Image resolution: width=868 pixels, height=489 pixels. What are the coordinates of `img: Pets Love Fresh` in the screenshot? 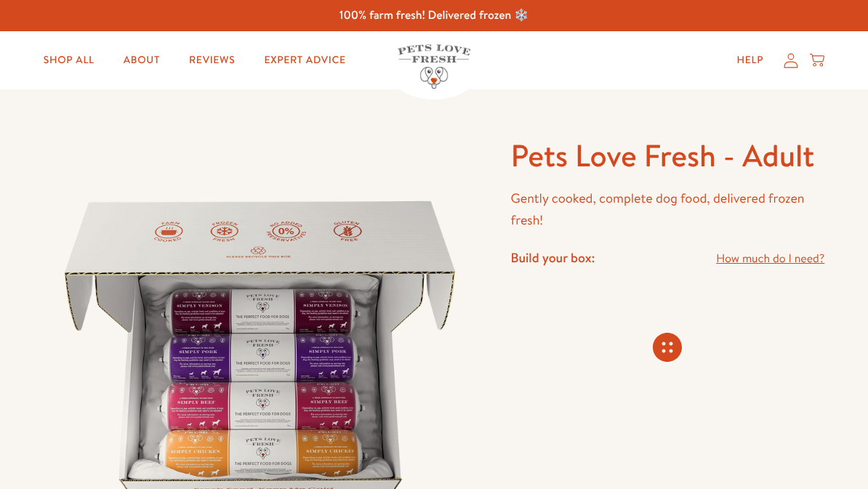 It's located at (434, 66).